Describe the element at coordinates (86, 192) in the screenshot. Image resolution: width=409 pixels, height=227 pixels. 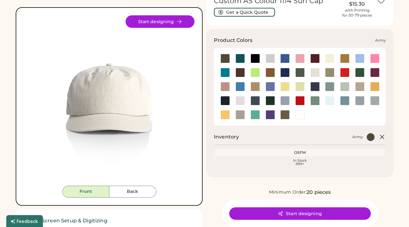
I see `button: Front` at that location.